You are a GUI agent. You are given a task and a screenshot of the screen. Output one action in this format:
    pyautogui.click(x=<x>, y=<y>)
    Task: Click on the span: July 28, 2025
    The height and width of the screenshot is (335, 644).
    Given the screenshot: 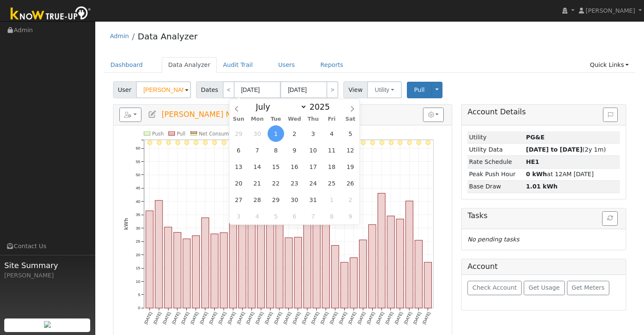 What is the action you would take?
    pyautogui.click(x=257, y=200)
    